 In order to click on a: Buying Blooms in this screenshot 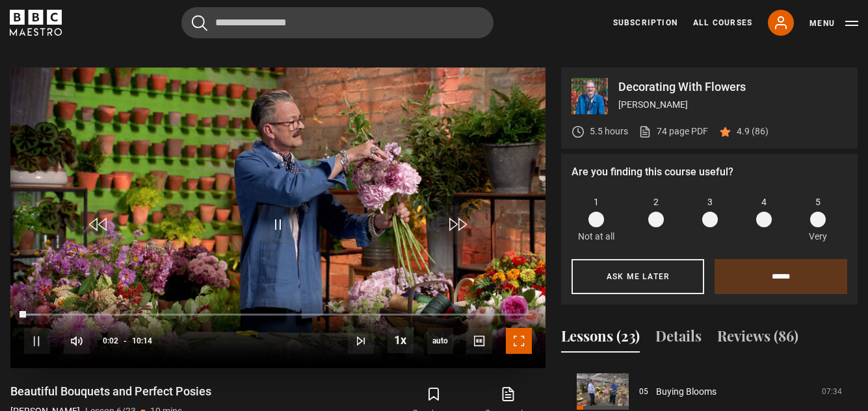, I will do `click(686, 391)`.